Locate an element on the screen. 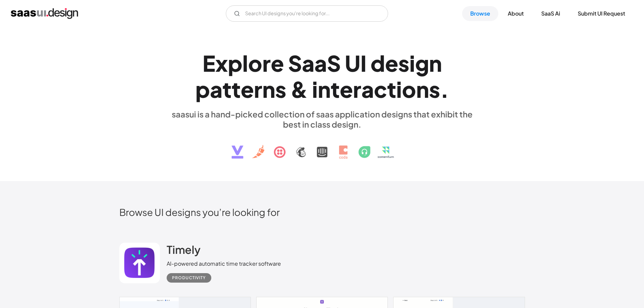 The height and width of the screenshot is (308, 644). a: Timely is located at coordinates (184, 251).